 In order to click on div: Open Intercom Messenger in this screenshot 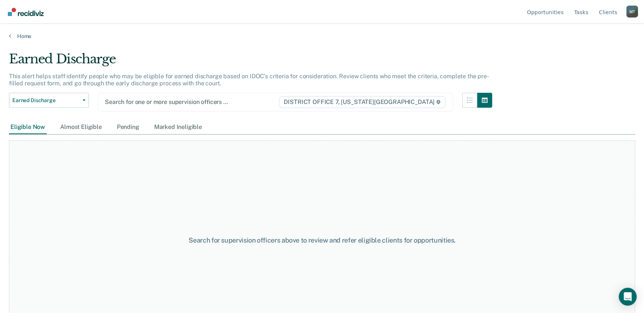, I will do `click(628, 297)`.